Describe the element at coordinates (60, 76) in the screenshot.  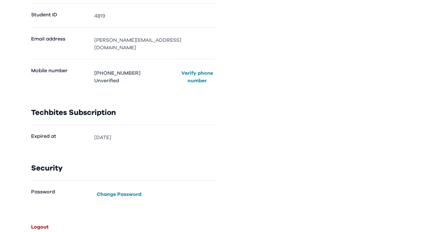
I see `dt: Mobile number` at that location.